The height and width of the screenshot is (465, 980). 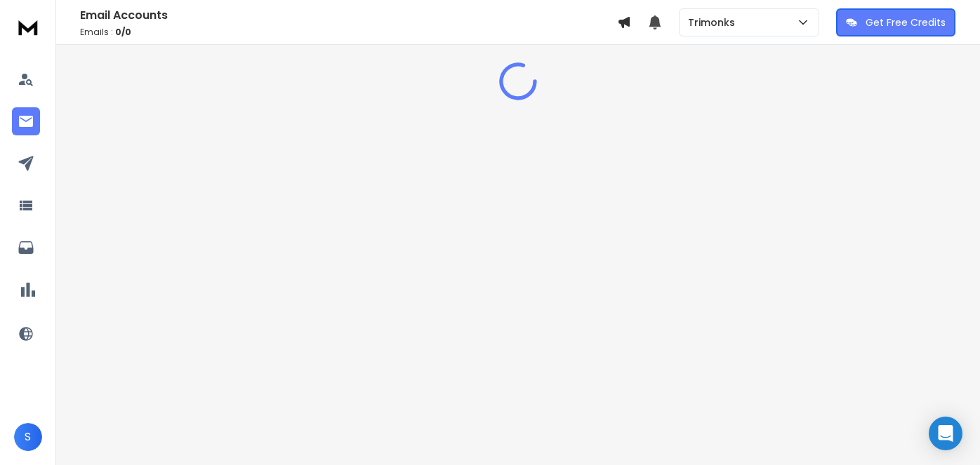 I want to click on p: Emails :, so click(x=349, y=32).